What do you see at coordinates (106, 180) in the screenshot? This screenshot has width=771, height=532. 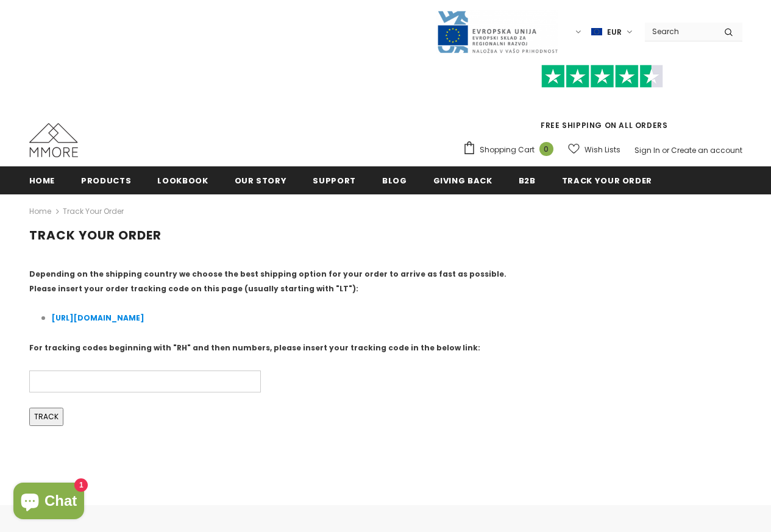 I see `span: Products` at bounding box center [106, 180].